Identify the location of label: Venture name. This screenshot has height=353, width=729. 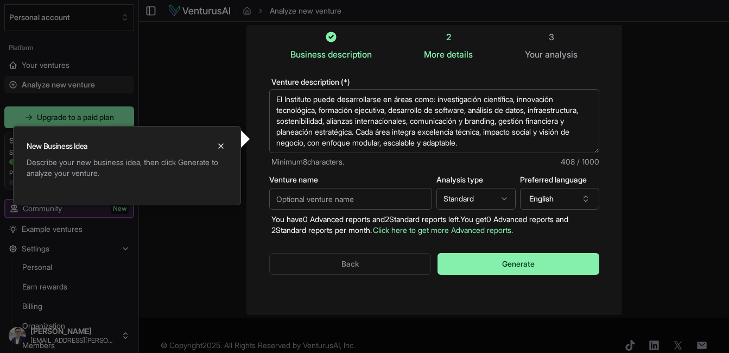
(351, 180).